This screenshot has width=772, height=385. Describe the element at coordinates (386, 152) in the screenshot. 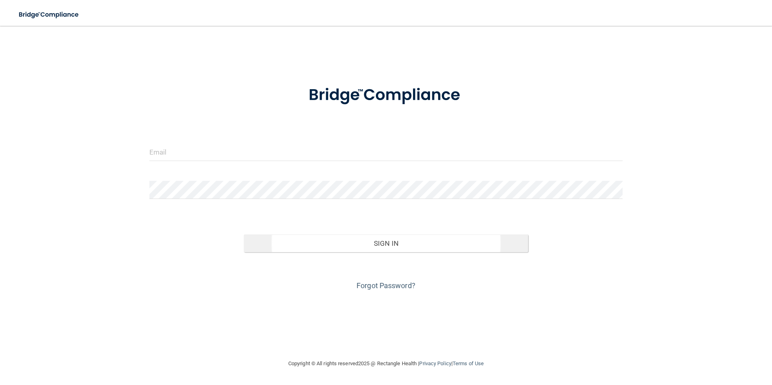

I see `input: Email` at that location.